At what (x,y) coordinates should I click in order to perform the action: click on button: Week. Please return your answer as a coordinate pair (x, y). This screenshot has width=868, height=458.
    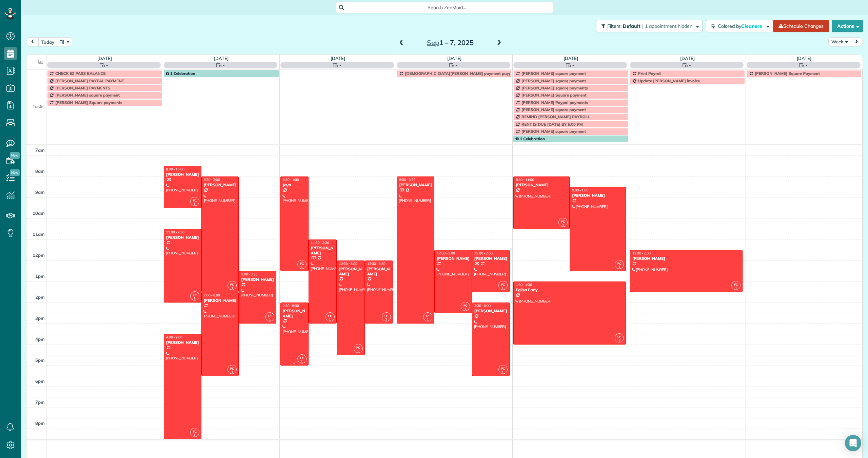
    Looking at the image, I should click on (840, 42).